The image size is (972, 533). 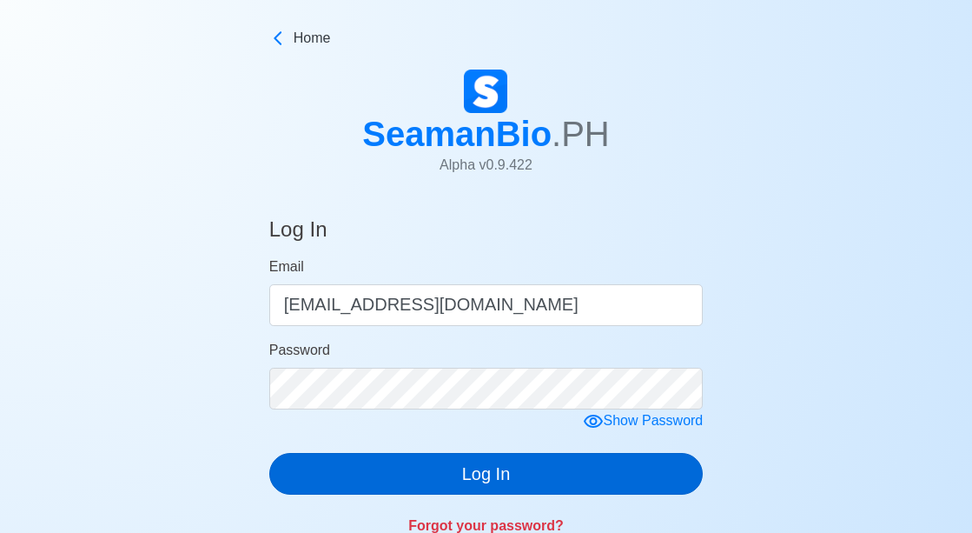 I want to click on h4: Log In, so click(x=298, y=233).